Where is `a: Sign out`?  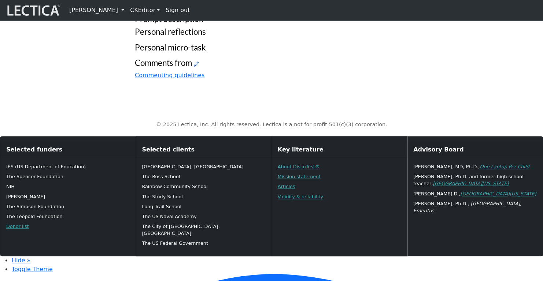
a: Sign out is located at coordinates (178, 10).